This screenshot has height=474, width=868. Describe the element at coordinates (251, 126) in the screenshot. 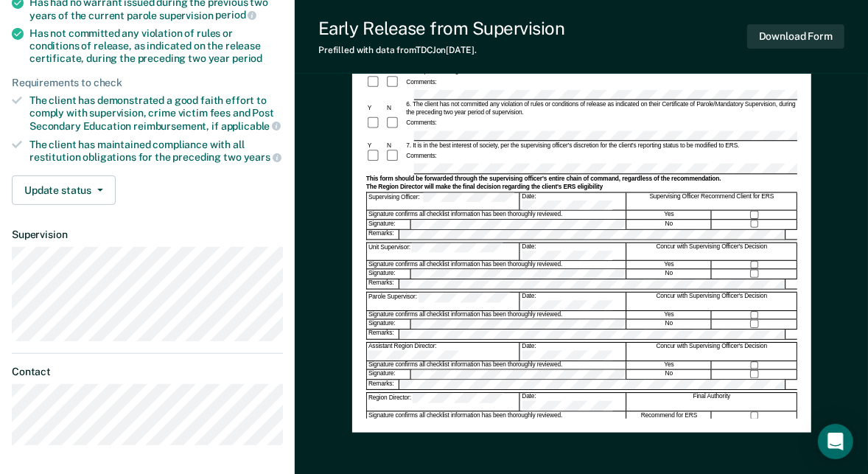

I see `span: applicable` at that location.